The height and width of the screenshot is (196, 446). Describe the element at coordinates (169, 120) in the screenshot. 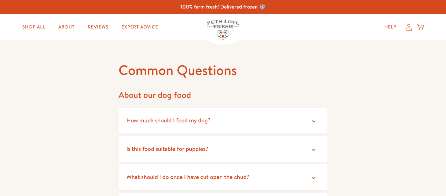

I see `span: How much should I feed my dog?` at that location.